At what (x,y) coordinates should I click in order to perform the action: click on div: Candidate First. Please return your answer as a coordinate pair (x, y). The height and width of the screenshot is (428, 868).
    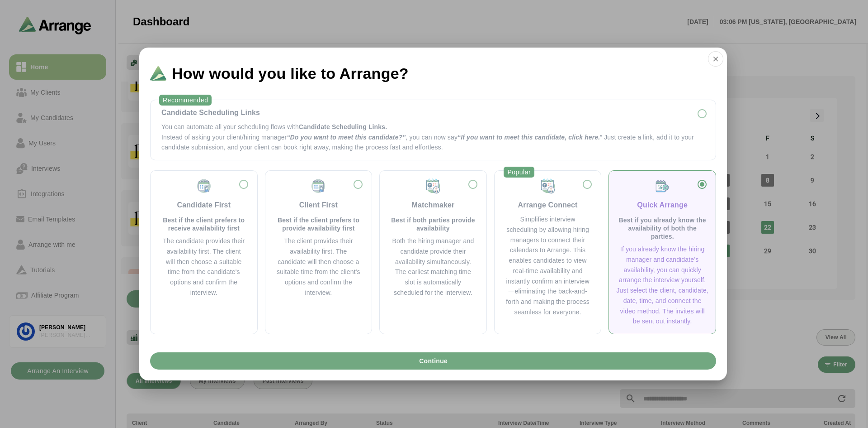
    Looking at the image, I should click on (203, 205).